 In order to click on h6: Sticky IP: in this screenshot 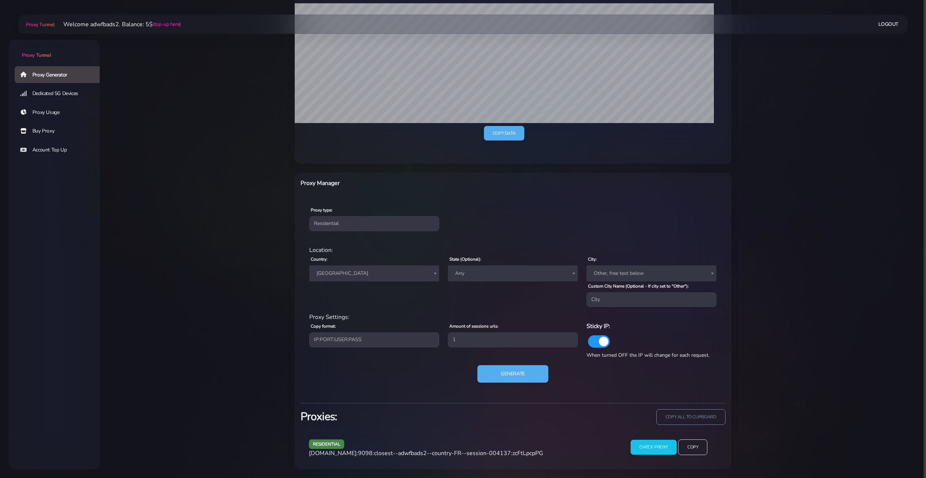, I will do `click(651, 326)`.